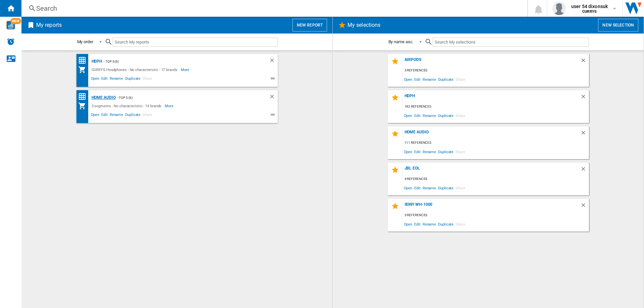  What do you see at coordinates (495, 142) in the screenshot?
I see `div: 111 references` at bounding box center [495, 142].